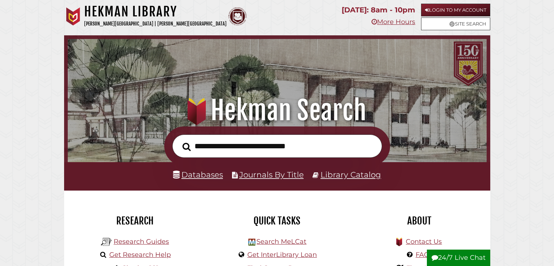  What do you see at coordinates (351, 174) in the screenshot?
I see `a: Library Catalog` at bounding box center [351, 174].